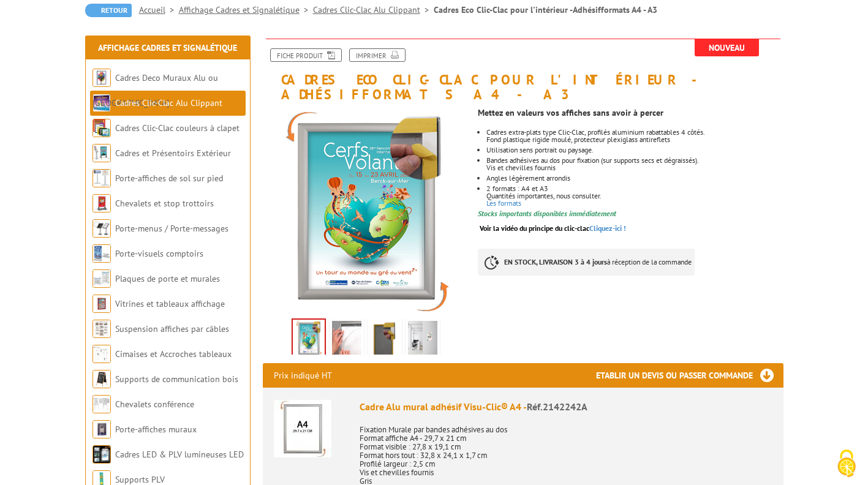 The image size is (868, 485). What do you see at coordinates (634, 160) in the screenshot?
I see `p: Bandes adhésives au dos pour fixation (sur supports secs et dégraissés).` at bounding box center [634, 160].